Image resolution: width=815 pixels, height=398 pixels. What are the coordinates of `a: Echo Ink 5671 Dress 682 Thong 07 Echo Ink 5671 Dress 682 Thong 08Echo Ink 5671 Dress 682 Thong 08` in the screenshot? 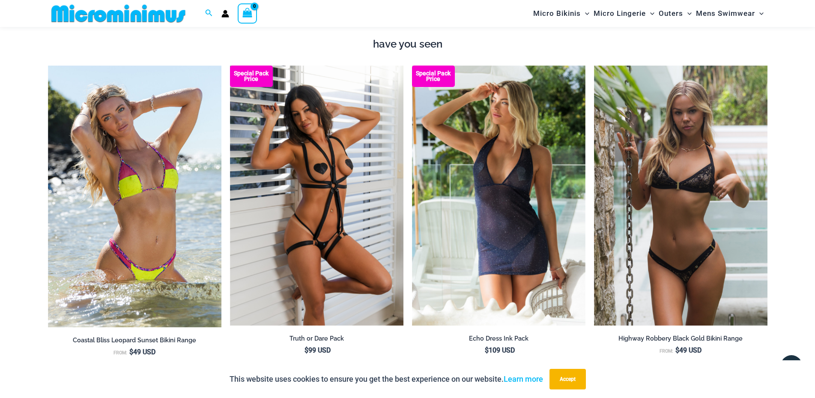 It's located at (498, 196).